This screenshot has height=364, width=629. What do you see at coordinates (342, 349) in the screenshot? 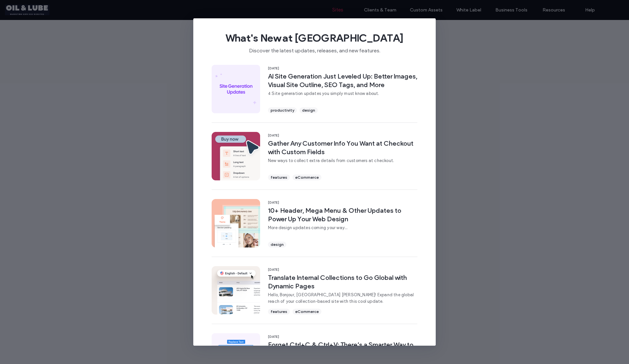
I see `span: Forget Ctrl+C & Ctrl+V: There’s a Smarter Way to Add or Replace Site Text` at bounding box center [342, 349].